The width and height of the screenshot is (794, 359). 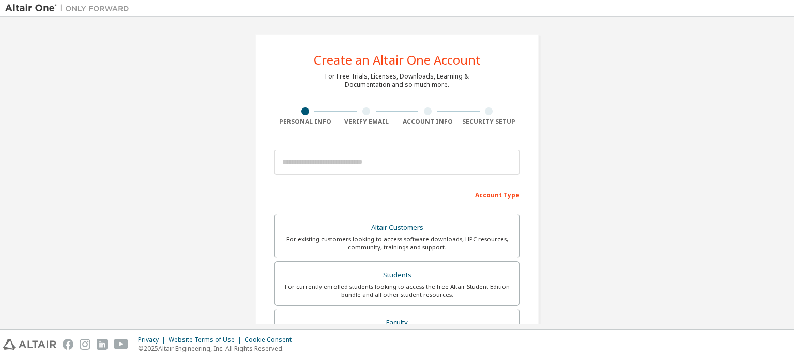 What do you see at coordinates (85, 344) in the screenshot?
I see `img: instagram.svg` at bounding box center [85, 344].